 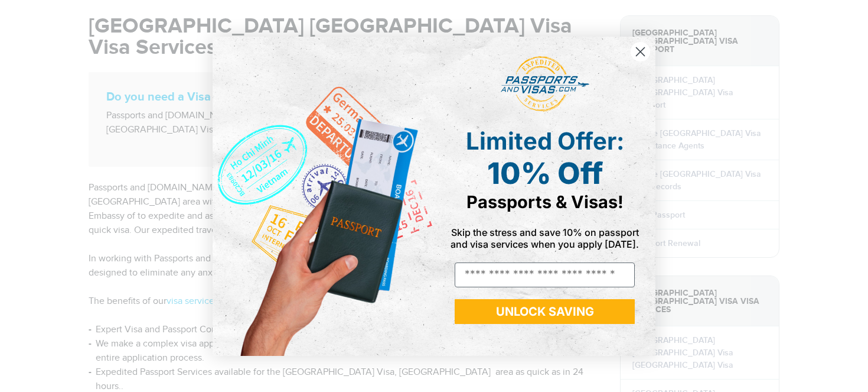 What do you see at coordinates (545, 84) in the screenshot?
I see `img: passports and visas` at bounding box center [545, 84].